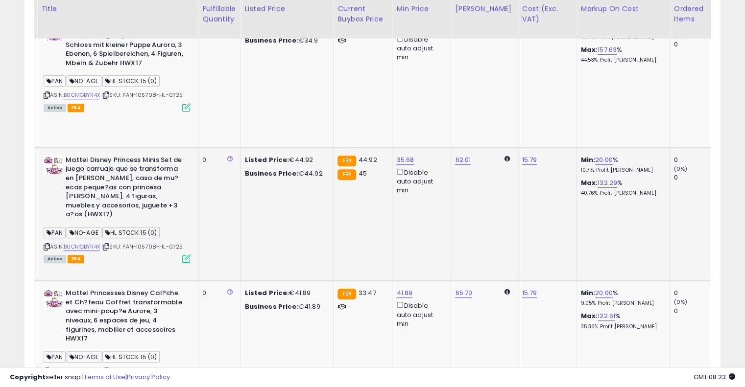  I want to click on div: Fulfillable Quantity, so click(219, 14).